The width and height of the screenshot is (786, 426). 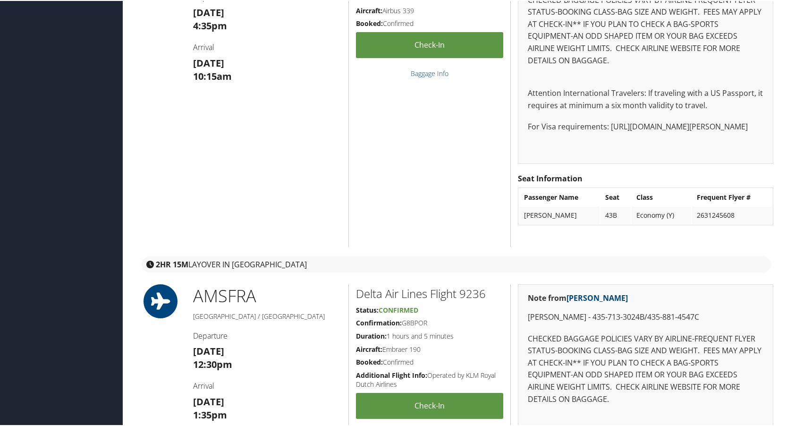 I want to click on strong: 12:30pm, so click(x=212, y=363).